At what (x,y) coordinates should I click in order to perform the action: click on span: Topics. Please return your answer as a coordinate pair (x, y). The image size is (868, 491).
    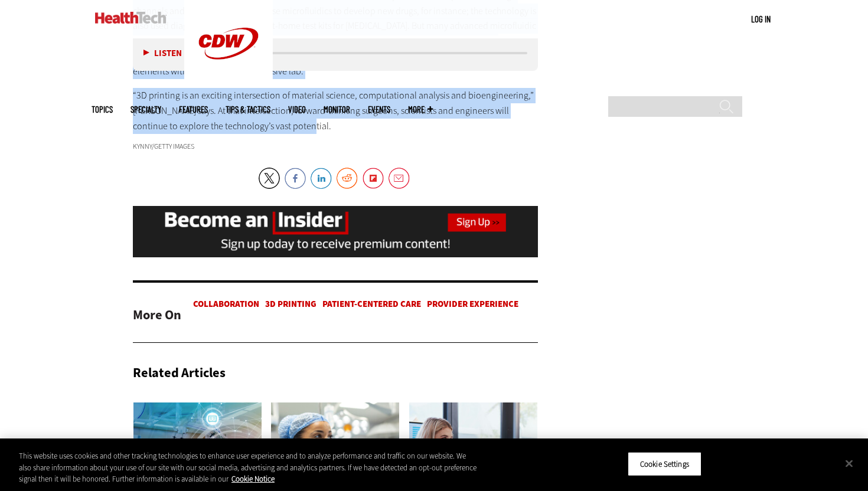
    Looking at the image, I should click on (102, 109).